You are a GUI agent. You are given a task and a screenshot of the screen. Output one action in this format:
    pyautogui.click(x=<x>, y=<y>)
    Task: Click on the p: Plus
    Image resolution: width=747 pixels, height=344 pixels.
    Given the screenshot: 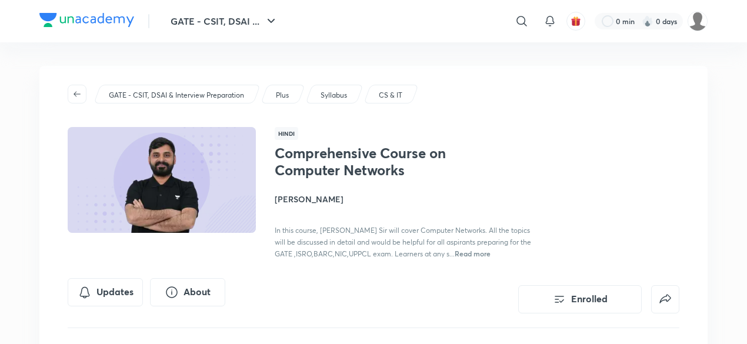 What is the action you would take?
    pyautogui.click(x=282, y=95)
    